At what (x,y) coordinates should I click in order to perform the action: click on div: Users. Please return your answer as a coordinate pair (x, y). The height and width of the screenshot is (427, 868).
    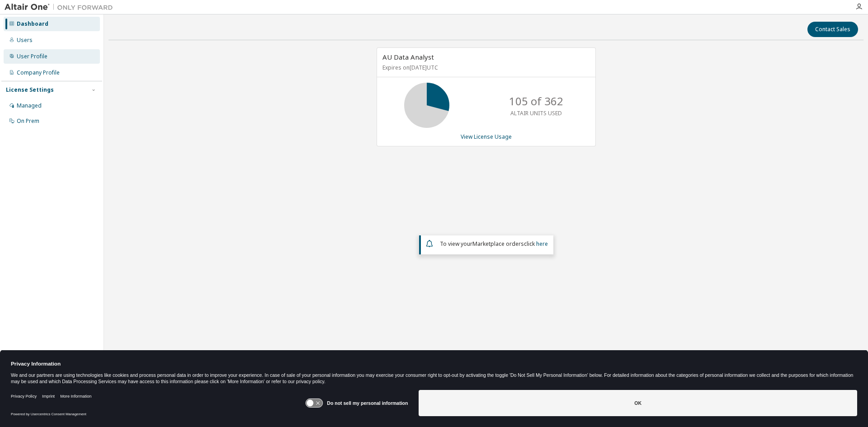
    Looking at the image, I should click on (24, 41).